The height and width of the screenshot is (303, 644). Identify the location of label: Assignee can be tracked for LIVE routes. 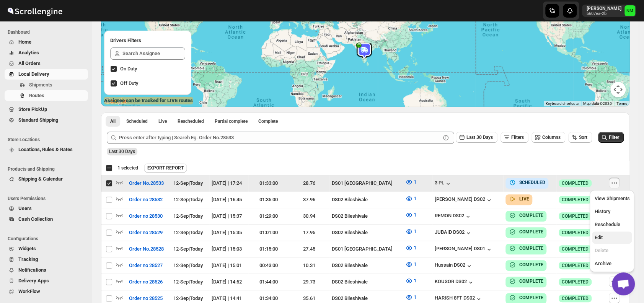
(149, 101).